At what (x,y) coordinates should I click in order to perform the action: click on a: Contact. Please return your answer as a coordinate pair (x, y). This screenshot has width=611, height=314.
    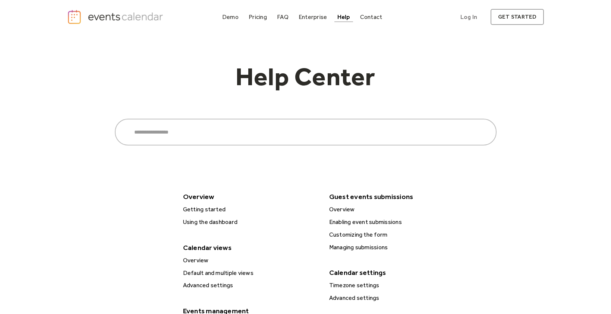
    Looking at the image, I should click on (371, 17).